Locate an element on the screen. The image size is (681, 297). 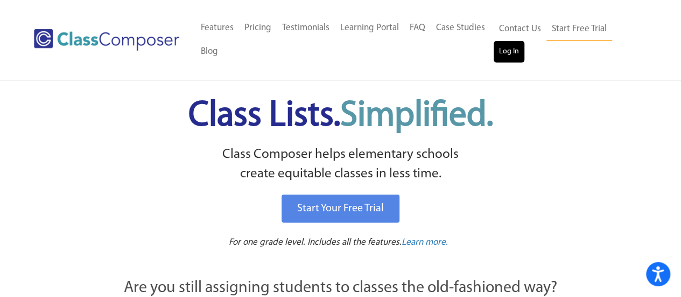
a: Start Your Free Trial is located at coordinates (340, 208).